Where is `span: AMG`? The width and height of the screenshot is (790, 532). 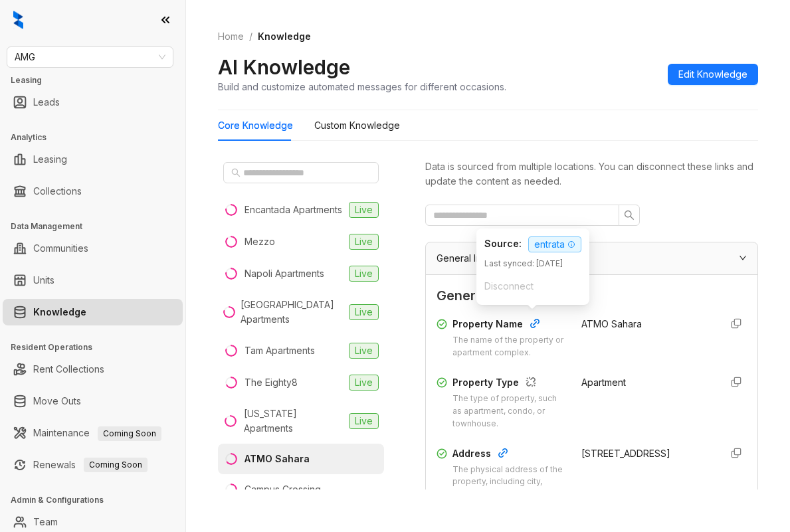 span: AMG is located at coordinates (90, 57).